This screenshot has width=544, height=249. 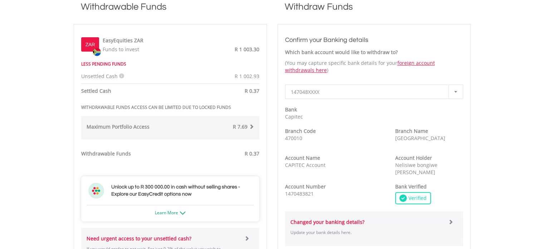 I want to click on span: Capitec, so click(x=294, y=116).